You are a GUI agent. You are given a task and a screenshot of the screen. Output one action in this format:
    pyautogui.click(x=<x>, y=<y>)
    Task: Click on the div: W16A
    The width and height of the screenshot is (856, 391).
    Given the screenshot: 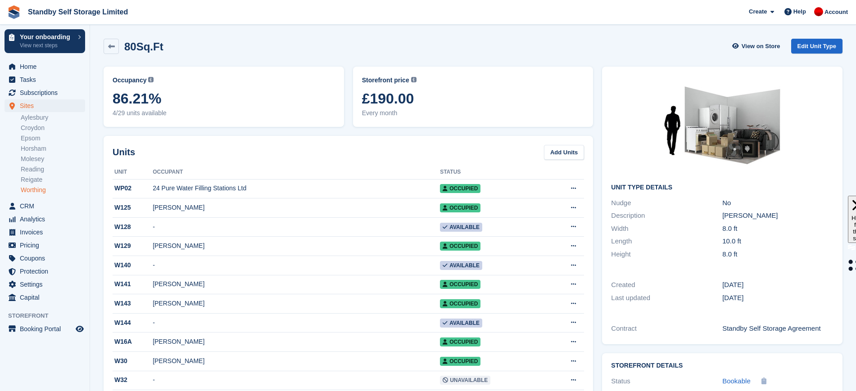 What is the action you would take?
    pyautogui.click(x=132, y=342)
    